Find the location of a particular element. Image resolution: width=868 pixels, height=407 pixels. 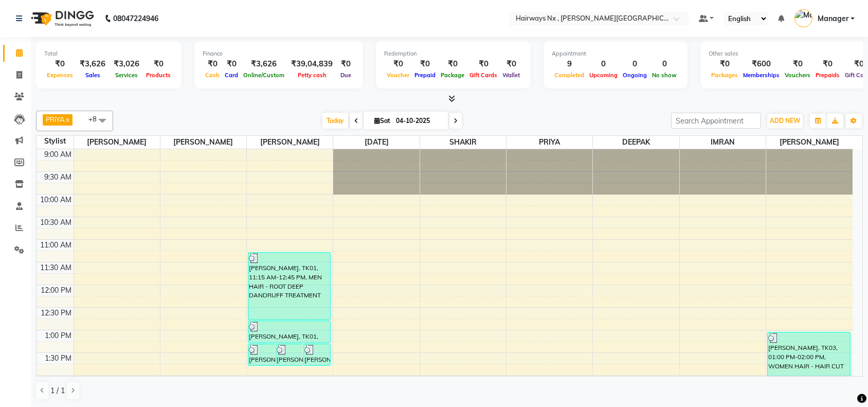

span: Online/Custom is located at coordinates (264, 75).